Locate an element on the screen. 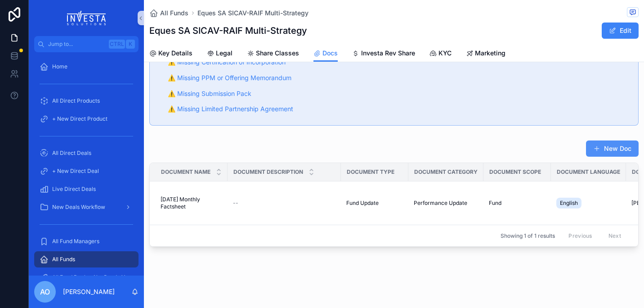  div: scrollable content is located at coordinates (87, 164).